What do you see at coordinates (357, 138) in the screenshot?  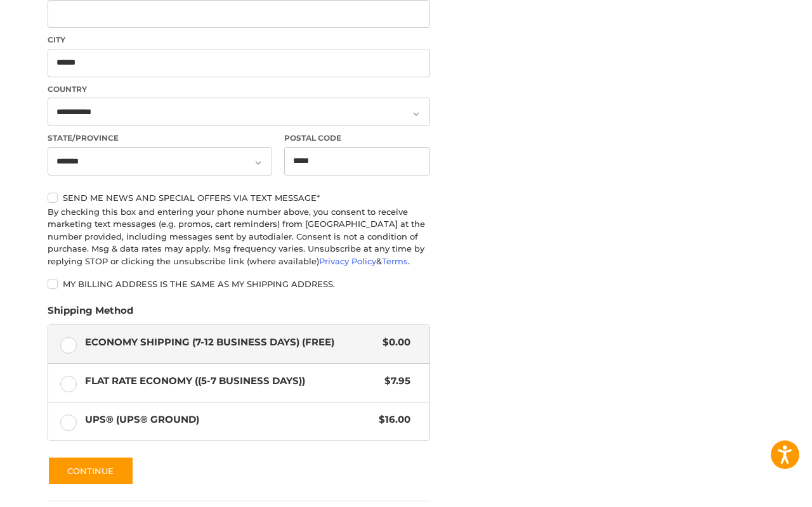 I see `label: Postal Code` at bounding box center [357, 138].